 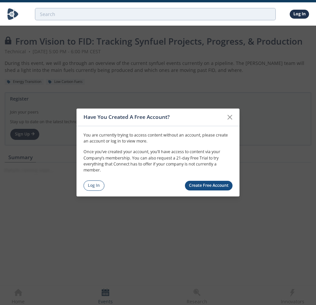 What do you see at coordinates (153, 117) in the screenshot?
I see `div: Have You Created A Free Account?` at bounding box center [153, 117].